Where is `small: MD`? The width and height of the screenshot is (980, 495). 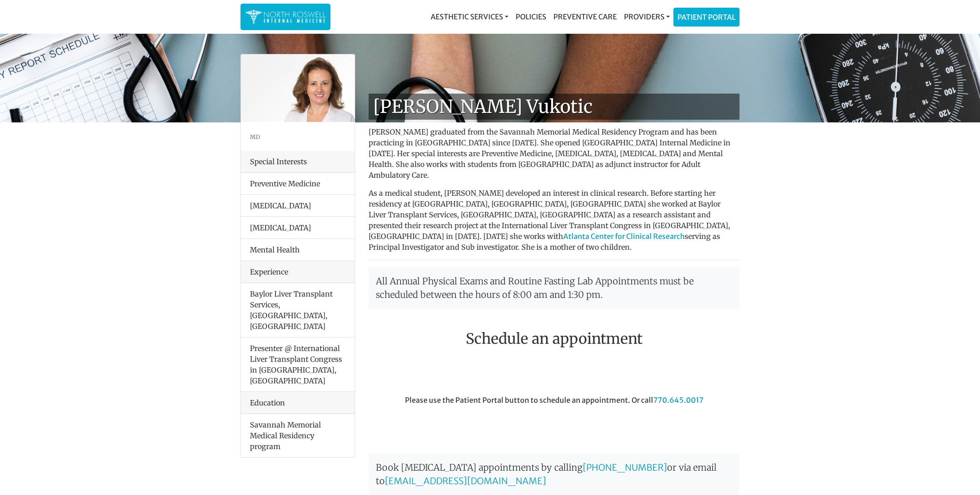 small: MD is located at coordinates (255, 136).